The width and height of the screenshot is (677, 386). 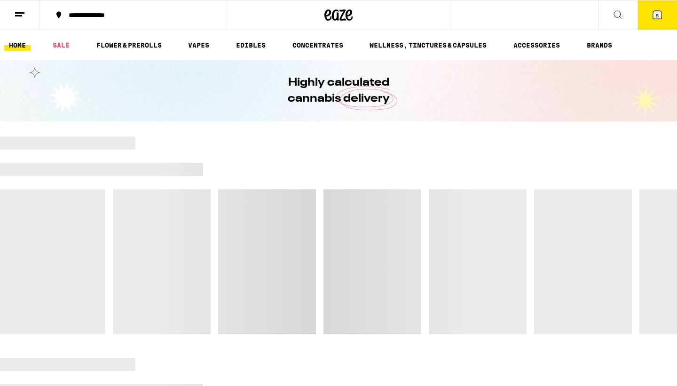 What do you see at coordinates (17, 45) in the screenshot?
I see `a: HOME` at bounding box center [17, 45].